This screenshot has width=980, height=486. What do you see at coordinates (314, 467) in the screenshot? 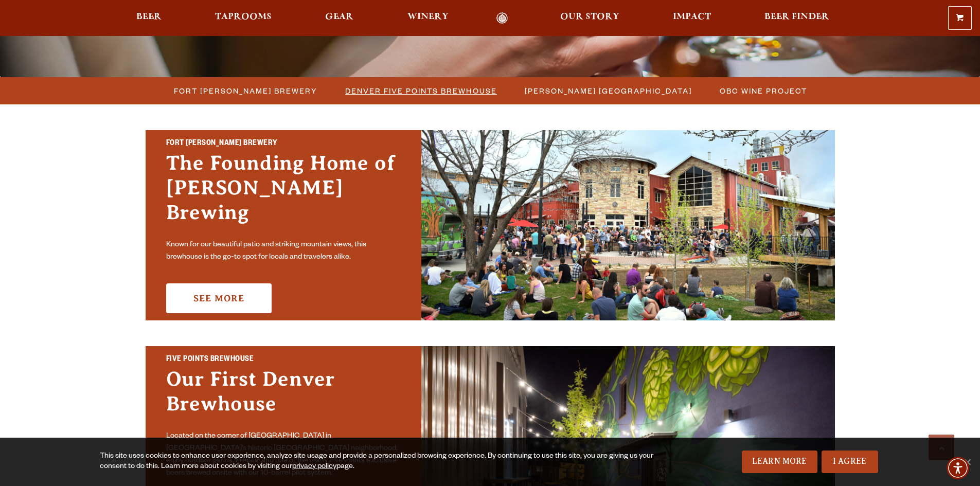
I see `a: privacy policy` at bounding box center [314, 467].